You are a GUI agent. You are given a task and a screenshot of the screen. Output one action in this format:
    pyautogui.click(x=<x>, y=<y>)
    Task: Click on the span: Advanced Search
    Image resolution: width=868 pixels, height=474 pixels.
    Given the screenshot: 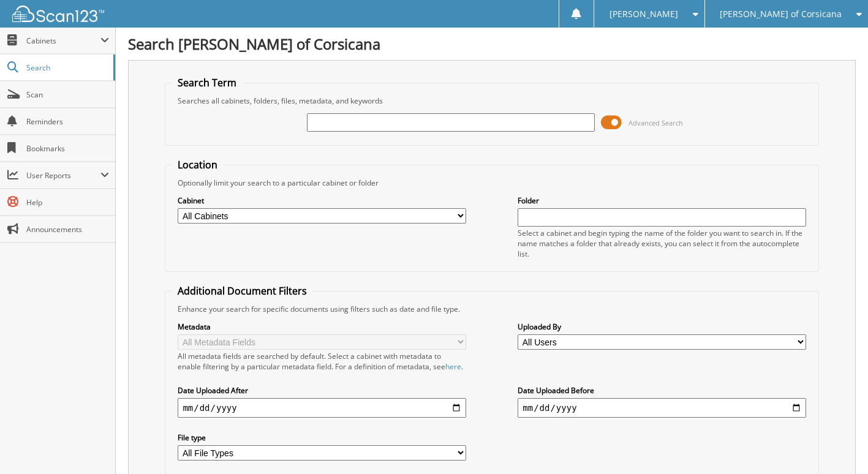 What is the action you would take?
    pyautogui.click(x=656, y=123)
    